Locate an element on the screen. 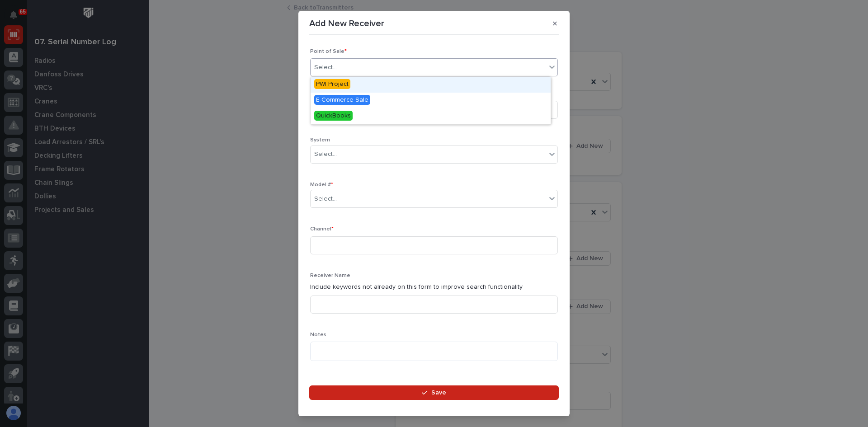 This screenshot has height=427, width=868. span: System is located at coordinates (320, 140).